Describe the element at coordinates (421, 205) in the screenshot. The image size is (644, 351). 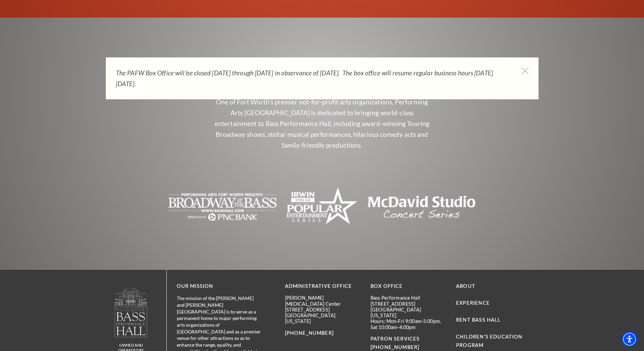
I see `a: Text logo for "McDavid Studio Concert Series" in a clean, modern font. - open in a new tab` at that location.